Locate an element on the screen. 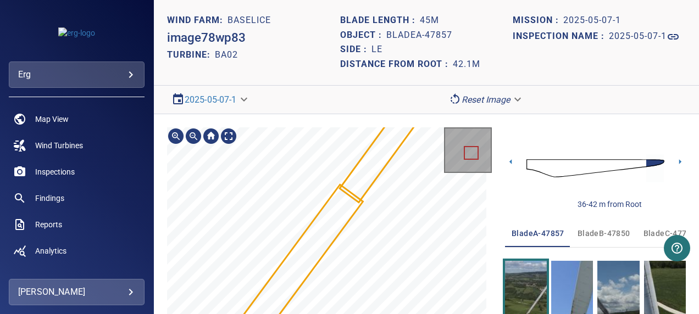 The height and width of the screenshot is (314, 699). a: findings noActive is located at coordinates (76, 198).